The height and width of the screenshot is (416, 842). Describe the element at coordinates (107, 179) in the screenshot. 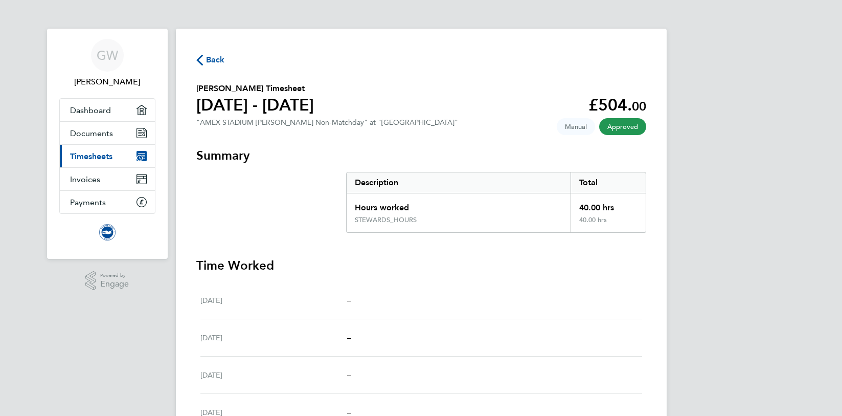

I see `a: Invoices` at that location.